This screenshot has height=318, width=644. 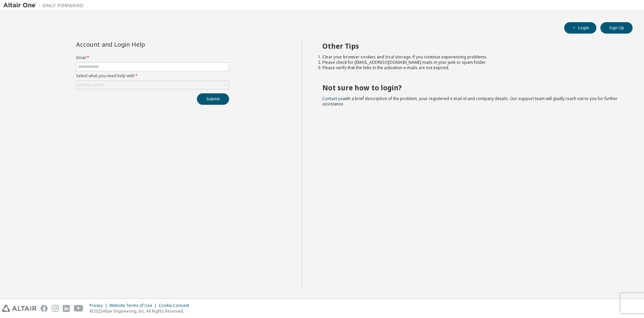 What do you see at coordinates (134, 305) in the screenshot?
I see `div: Website Terms of Use` at bounding box center [134, 305].